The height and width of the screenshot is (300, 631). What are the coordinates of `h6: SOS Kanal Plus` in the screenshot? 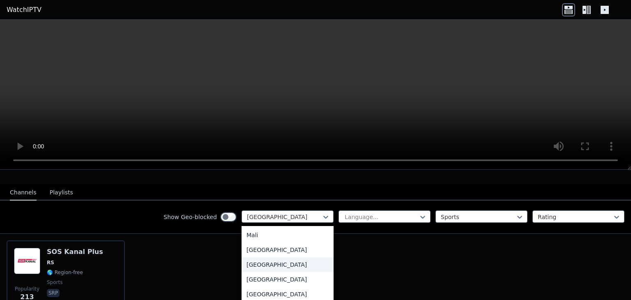 It's located at (75, 252).